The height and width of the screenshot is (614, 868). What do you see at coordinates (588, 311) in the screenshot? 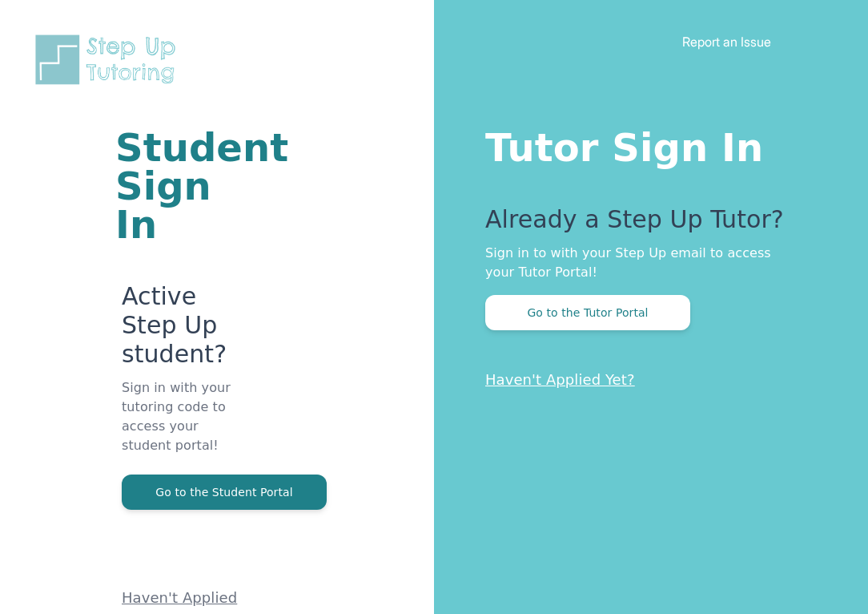
I see `a: Go to the Tutor Portal` at bounding box center [588, 311].